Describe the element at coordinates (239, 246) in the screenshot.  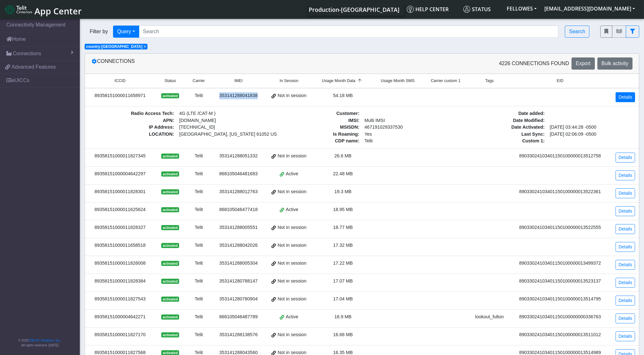
I see `div: 353141288042026` at that location.